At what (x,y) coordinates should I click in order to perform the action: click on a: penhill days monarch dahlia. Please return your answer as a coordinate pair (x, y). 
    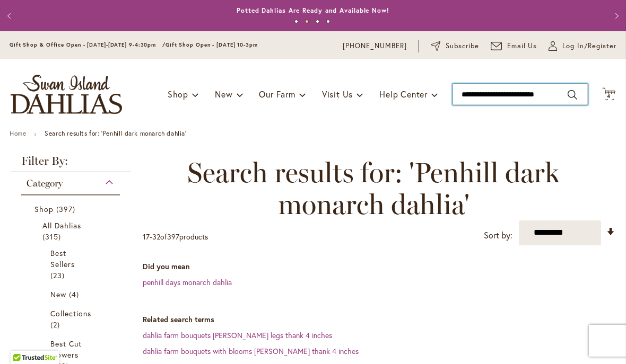
    Looking at the image, I should click on (187, 282).